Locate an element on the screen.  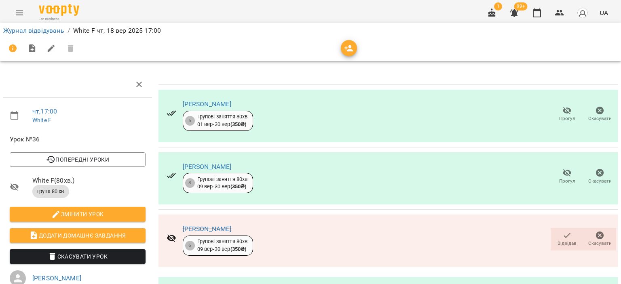
span: For Business is located at coordinates (59, 19).